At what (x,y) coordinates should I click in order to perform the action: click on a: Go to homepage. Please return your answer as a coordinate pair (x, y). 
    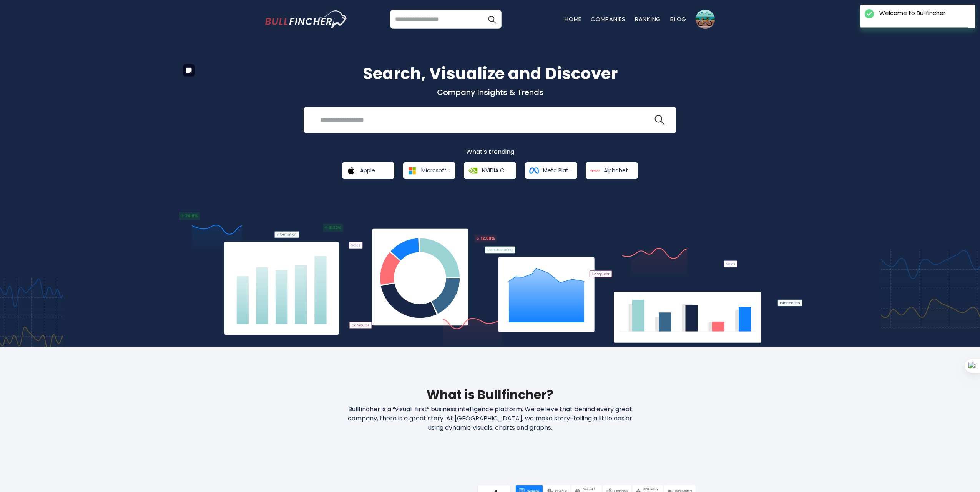
    Looking at the image, I should click on (306, 19).